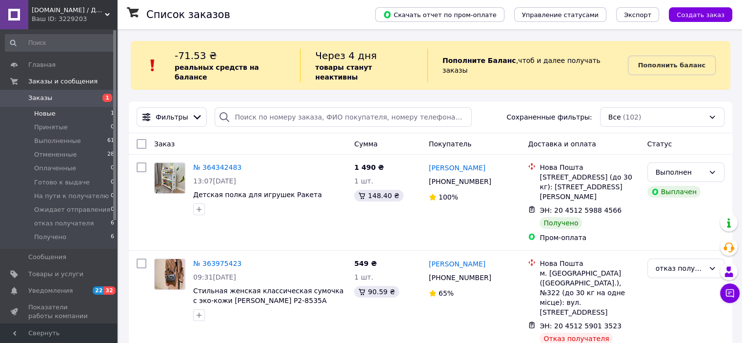 This screenshot has height=343, width=742. What do you see at coordinates (448, 197) in the screenshot?
I see `span: 100%` at bounding box center [448, 197].